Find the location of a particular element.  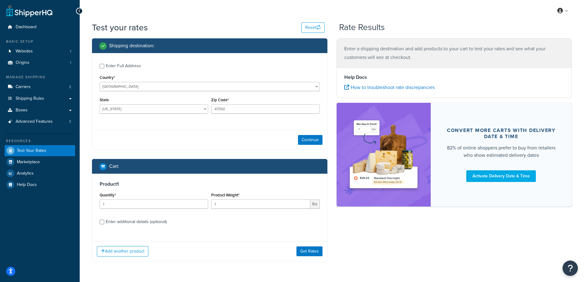

a: Boxes is located at coordinates (40, 110).